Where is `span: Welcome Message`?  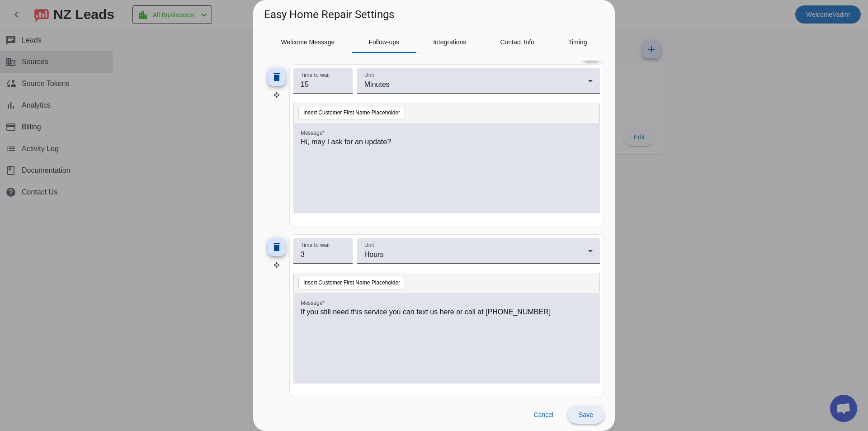
span: Welcome Message is located at coordinates (308, 42).